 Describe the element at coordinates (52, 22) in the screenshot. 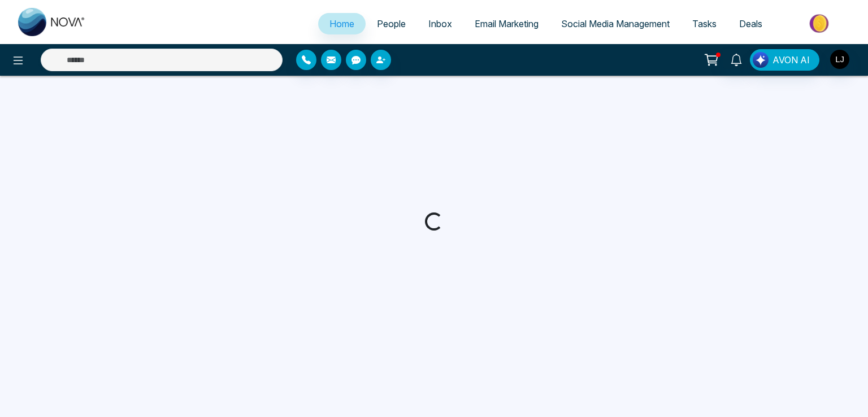

I see `img: Nova CRM Logo` at that location.